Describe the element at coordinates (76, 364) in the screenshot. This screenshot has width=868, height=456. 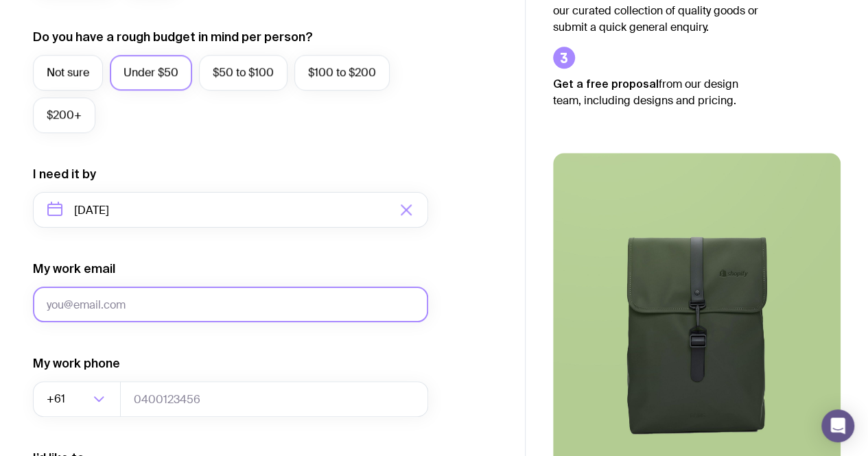
I see `label: My work phone` at that location.